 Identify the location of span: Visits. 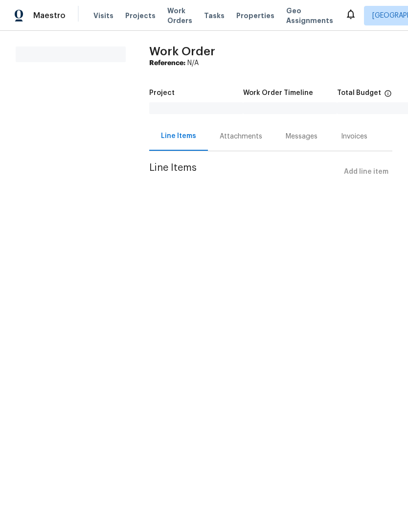
(103, 16).